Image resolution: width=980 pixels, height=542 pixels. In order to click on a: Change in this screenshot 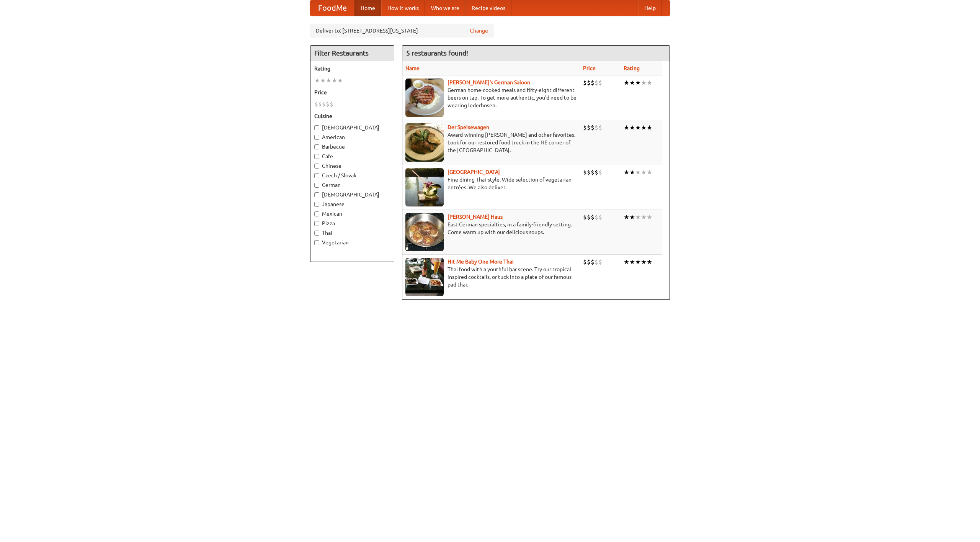, I will do `click(479, 31)`.